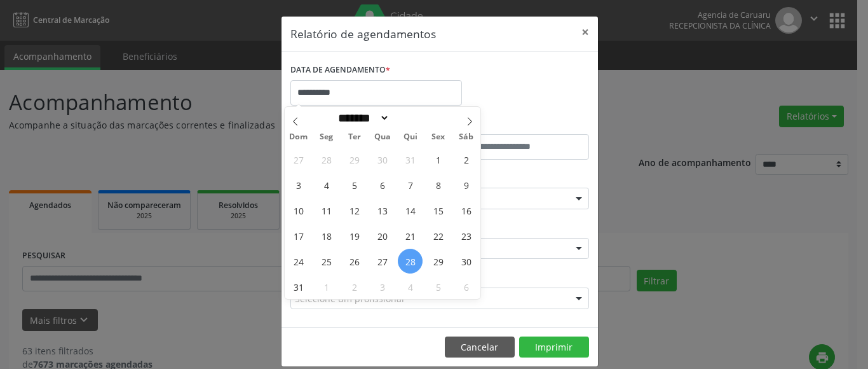 The width and height of the screenshot is (868, 369). Describe the element at coordinates (466, 261) in the screenshot. I see `span: Agosto 30, 2025` at that location.